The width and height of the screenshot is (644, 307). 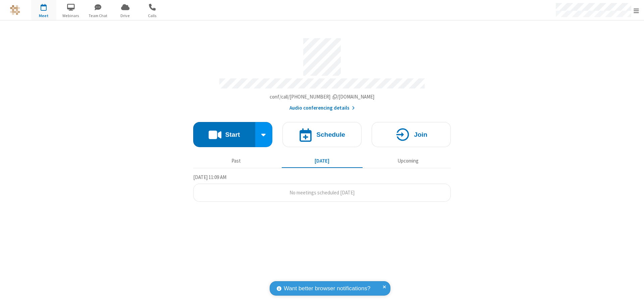 I want to click on section: Today's Meetings, so click(x=322, y=188).